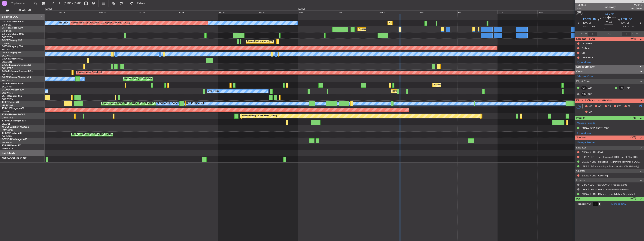 Image resolution: width=644 pixels, height=241 pixels. What do you see at coordinates (16, 78) in the screenshot?
I see `a: G-LEAXCessna Citation XLS` at bounding box center [16, 78].